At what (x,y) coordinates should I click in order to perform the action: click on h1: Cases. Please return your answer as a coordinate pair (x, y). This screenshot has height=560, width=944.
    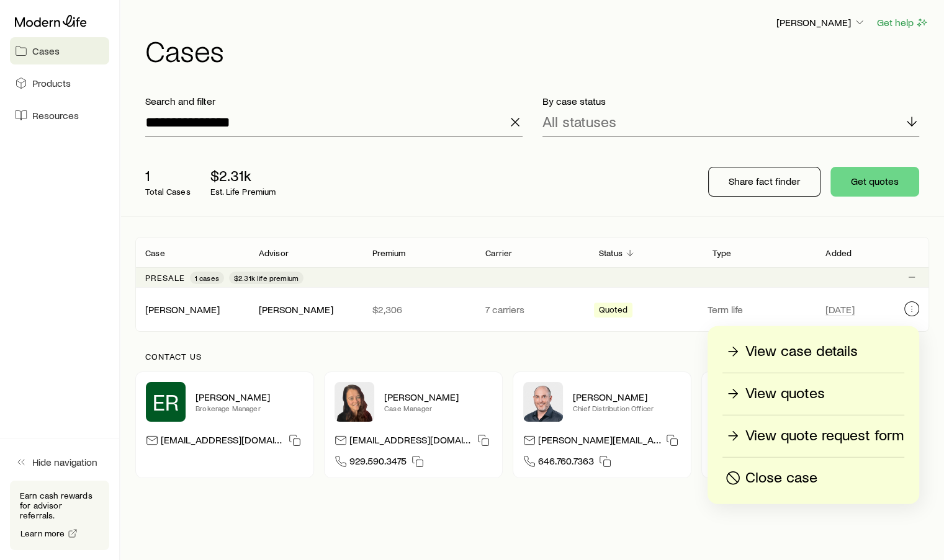
    Looking at the image, I should click on (537, 50).